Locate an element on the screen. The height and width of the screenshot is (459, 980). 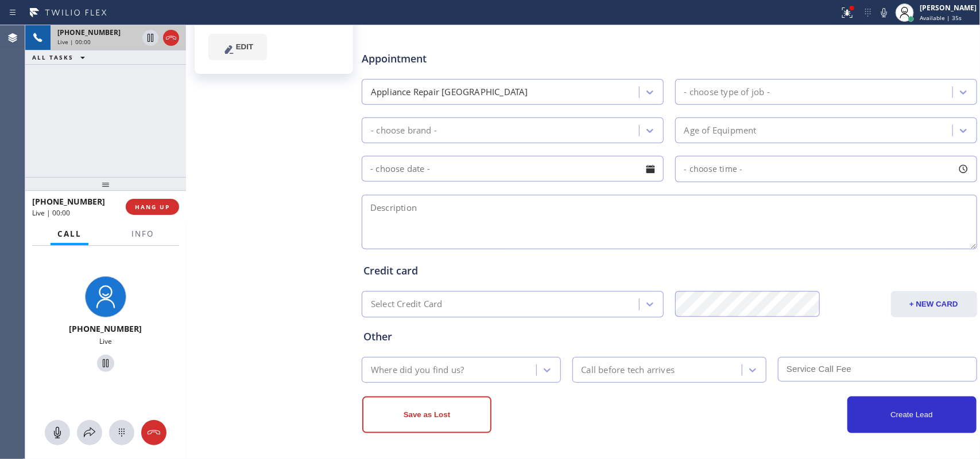
button: HANG UP is located at coordinates (153, 207).